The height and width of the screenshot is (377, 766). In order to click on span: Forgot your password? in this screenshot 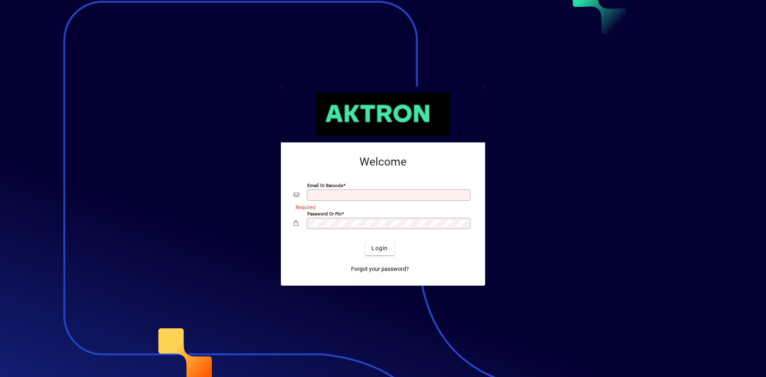, I will do `click(380, 269)`.